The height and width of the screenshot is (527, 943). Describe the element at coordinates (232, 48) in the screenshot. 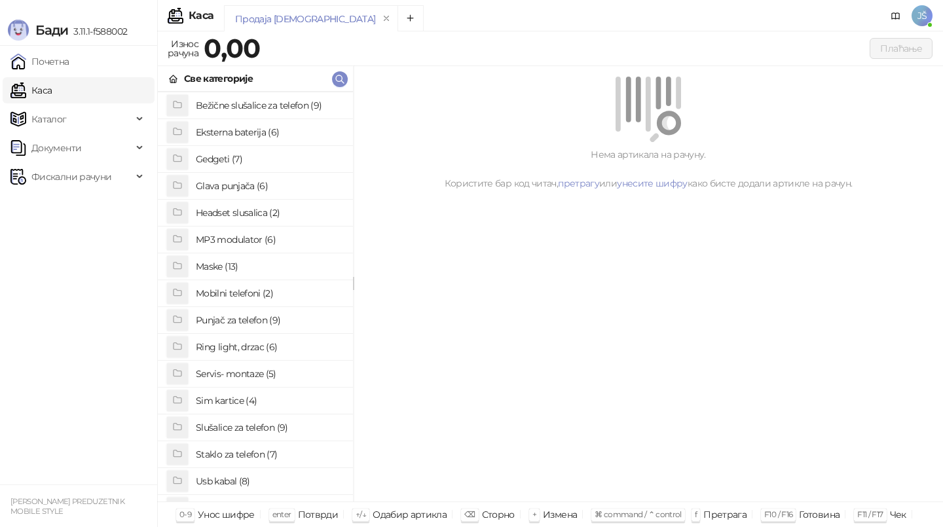

I see `strong: 0,00` at that location.